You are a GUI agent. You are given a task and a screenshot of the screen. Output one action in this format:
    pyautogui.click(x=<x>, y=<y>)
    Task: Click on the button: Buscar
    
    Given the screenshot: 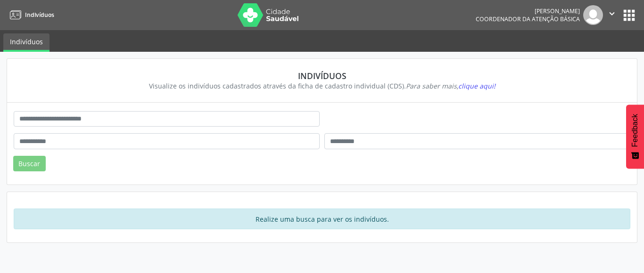 What is the action you would take?
    pyautogui.click(x=29, y=164)
    